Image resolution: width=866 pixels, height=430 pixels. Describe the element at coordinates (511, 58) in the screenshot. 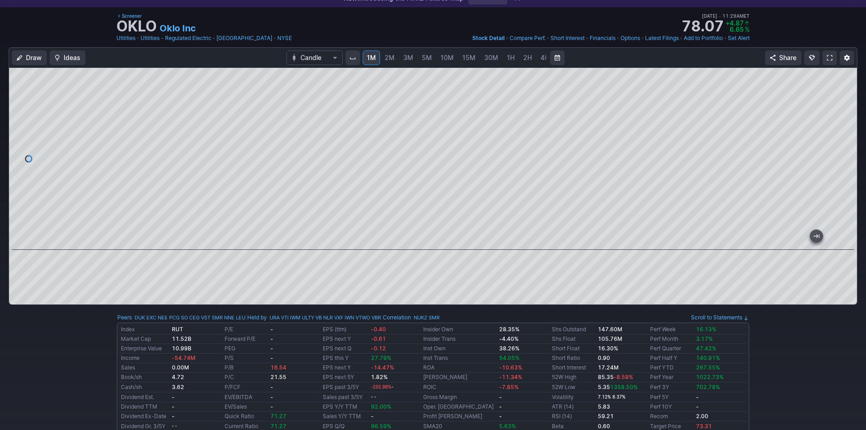

I see `a: 1H` at that location.